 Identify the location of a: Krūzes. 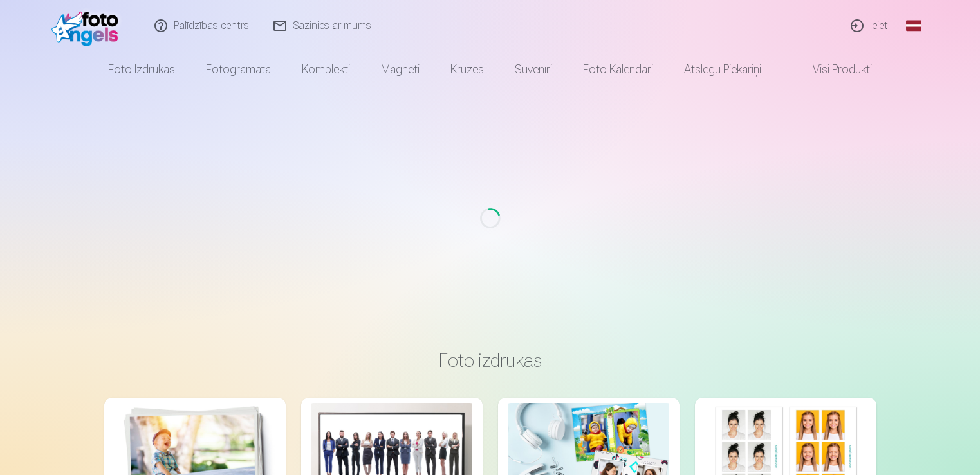
(467, 69).